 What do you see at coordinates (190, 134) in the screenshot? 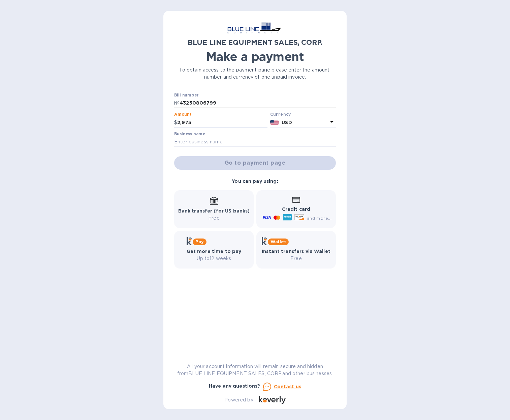
I see `label: Business name` at bounding box center [190, 134].